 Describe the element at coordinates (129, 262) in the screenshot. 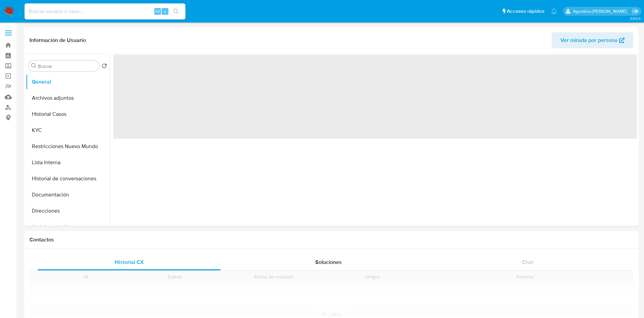

I see `span: Historial CX` at that location.